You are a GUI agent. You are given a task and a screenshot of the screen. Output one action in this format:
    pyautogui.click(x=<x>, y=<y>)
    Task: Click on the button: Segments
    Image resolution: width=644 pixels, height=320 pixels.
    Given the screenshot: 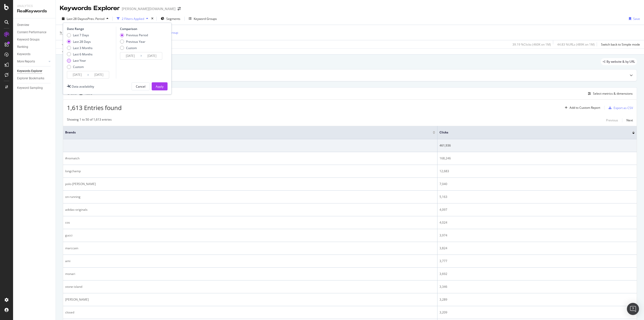 What is the action you would take?
    pyautogui.click(x=171, y=19)
    